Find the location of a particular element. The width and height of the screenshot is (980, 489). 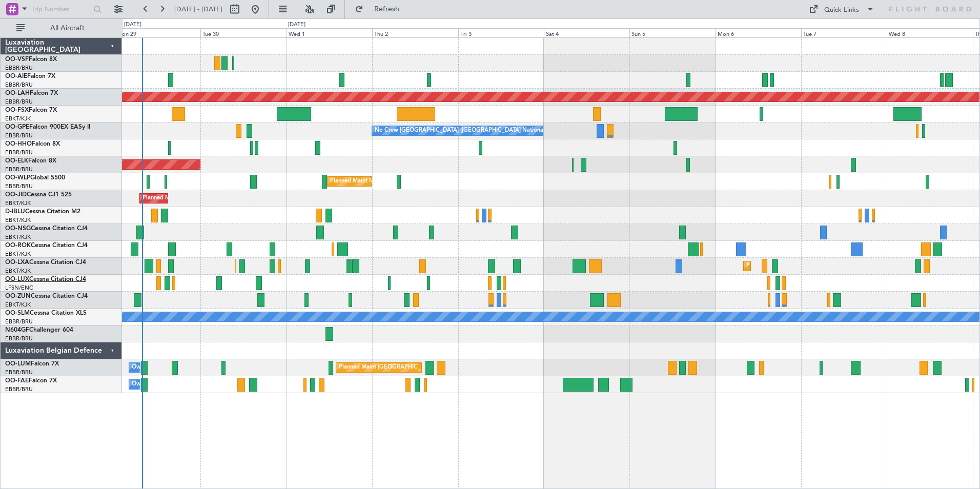

span: OO-HHO is located at coordinates (19, 144).